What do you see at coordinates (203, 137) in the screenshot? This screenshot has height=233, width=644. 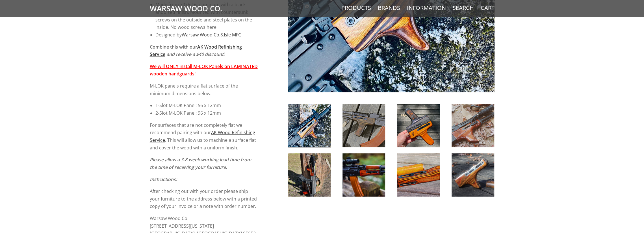 I see `span: AK Wood Refinishing Service` at bounding box center [203, 137].